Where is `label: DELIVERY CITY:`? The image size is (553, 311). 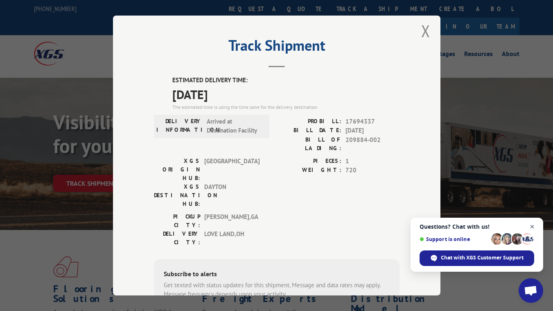 label: DELIVERY CITY: is located at coordinates (177, 238).